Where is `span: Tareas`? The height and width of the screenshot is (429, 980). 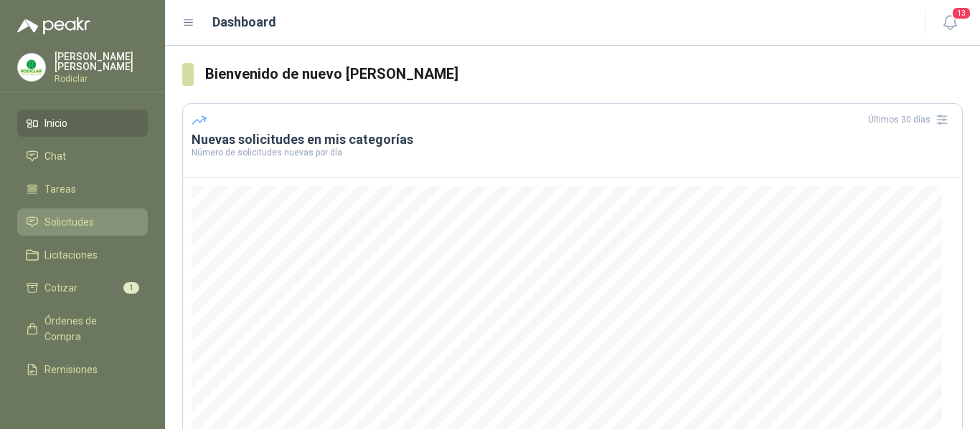
span: Tareas is located at coordinates (60, 190).